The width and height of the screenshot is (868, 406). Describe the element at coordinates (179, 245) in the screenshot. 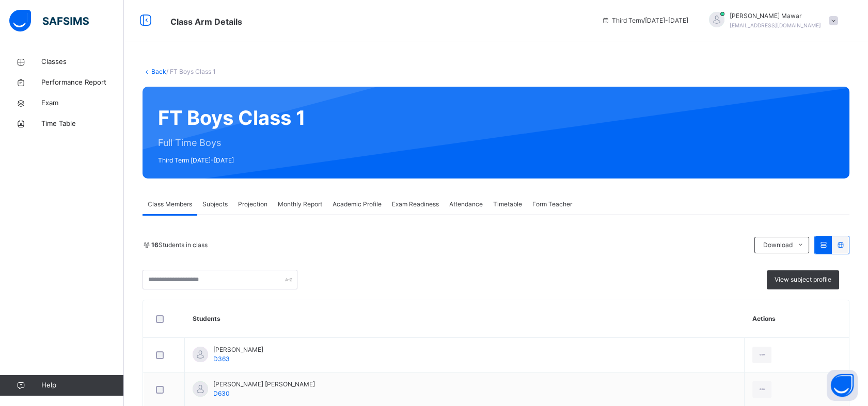

I see `span: Students in class` at that location.